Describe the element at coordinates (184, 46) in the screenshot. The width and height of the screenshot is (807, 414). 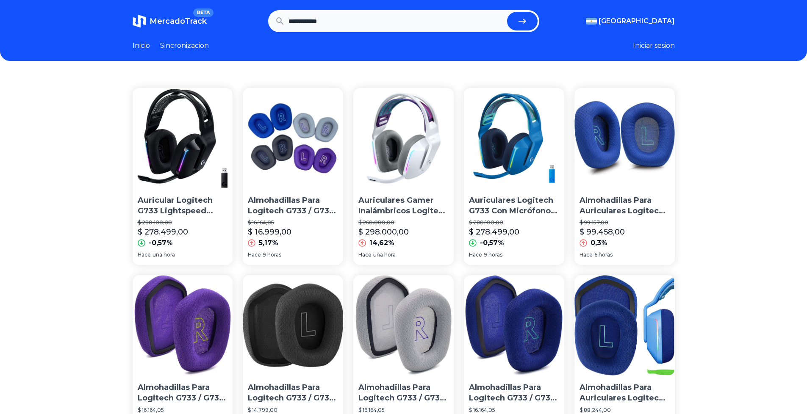
I see `a: Sincronizacion` at that location.